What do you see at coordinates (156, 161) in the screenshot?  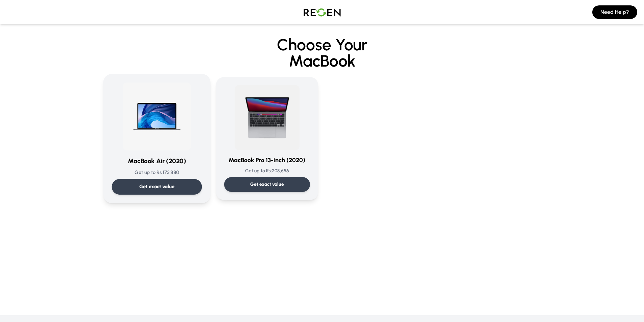 I see `h3: MacBook Air (2020)` at bounding box center [156, 161].